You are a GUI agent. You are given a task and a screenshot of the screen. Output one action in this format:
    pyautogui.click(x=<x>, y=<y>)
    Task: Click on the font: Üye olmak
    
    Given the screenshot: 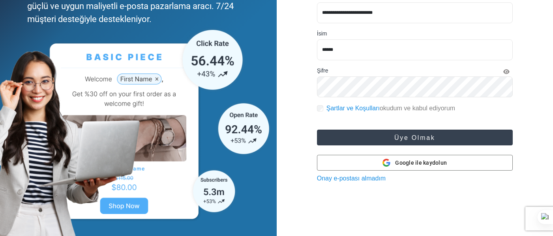 What is the action you would take?
    pyautogui.click(x=414, y=138)
    